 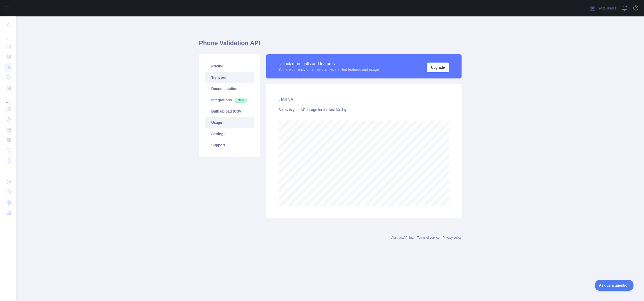 I want to click on a: Privacy policy, so click(x=452, y=238).